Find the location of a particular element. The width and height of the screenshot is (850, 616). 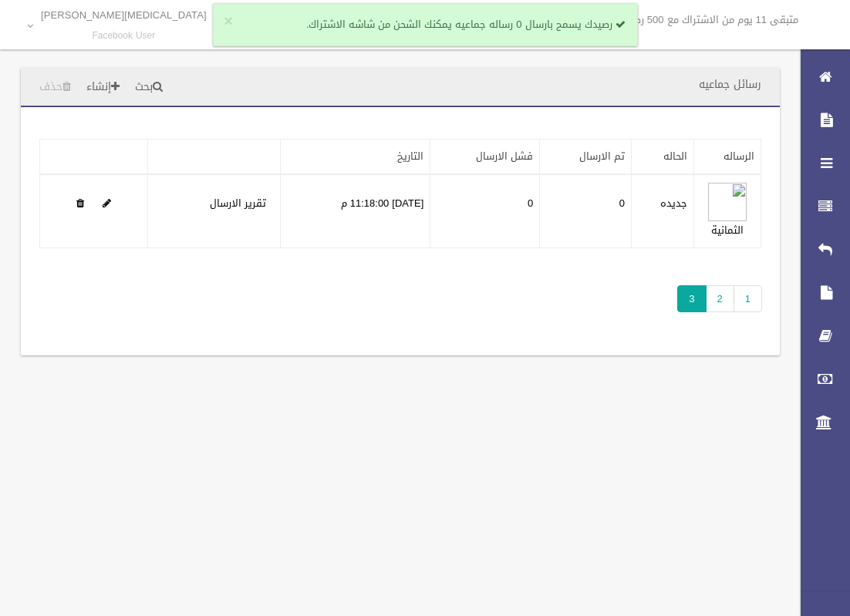

span: 3 is located at coordinates (691, 298).